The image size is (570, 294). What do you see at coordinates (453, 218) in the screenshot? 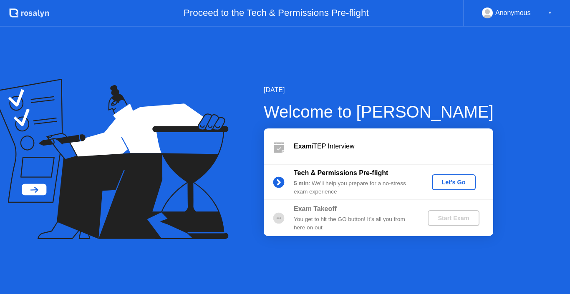
I see `div: Start Exam` at bounding box center [453, 218].